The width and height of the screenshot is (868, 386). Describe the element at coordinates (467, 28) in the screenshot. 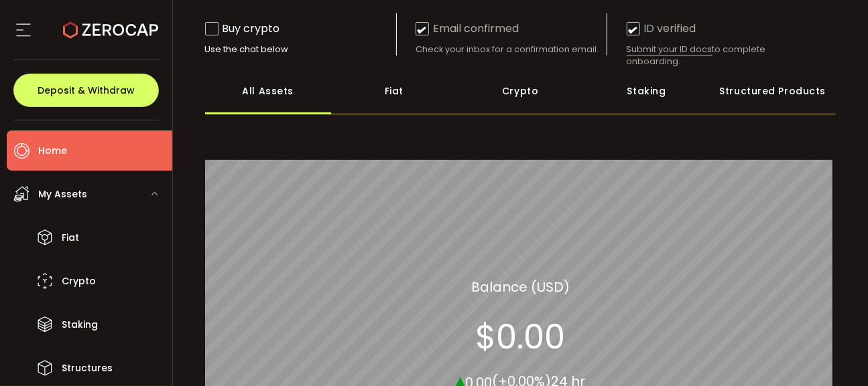

I see `div: Email confirmed` at that location.